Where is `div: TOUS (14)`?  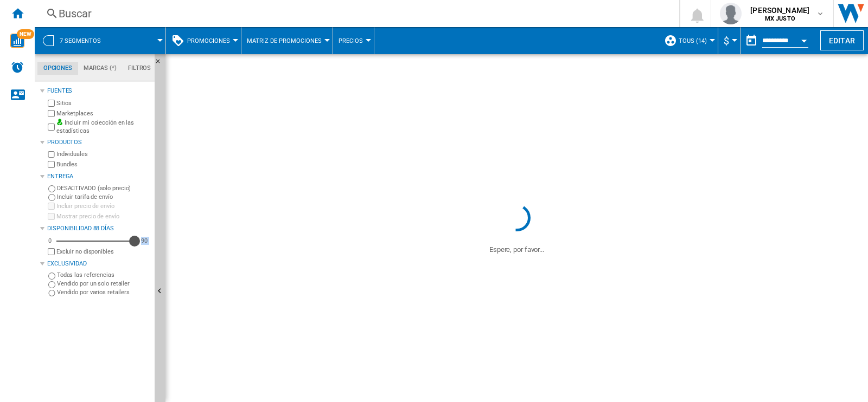 div: TOUS (14) is located at coordinates (688, 41).